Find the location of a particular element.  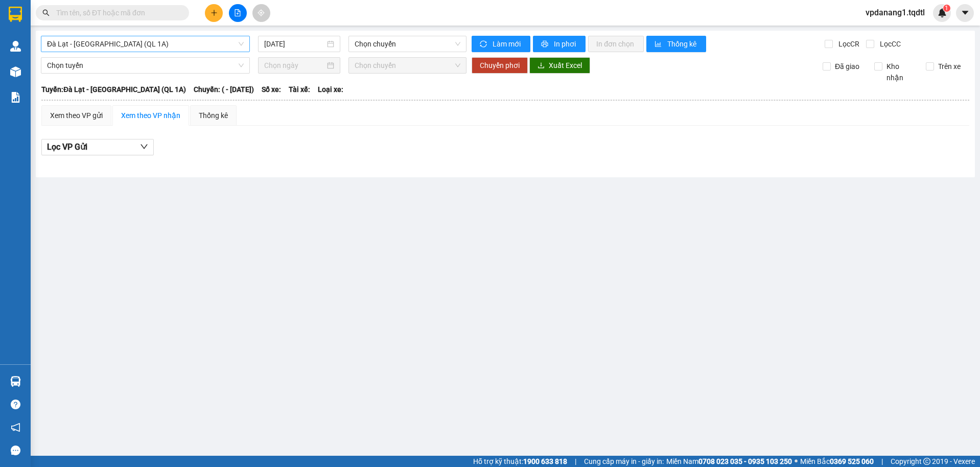

button: Chuyển phơi is located at coordinates (500, 65).